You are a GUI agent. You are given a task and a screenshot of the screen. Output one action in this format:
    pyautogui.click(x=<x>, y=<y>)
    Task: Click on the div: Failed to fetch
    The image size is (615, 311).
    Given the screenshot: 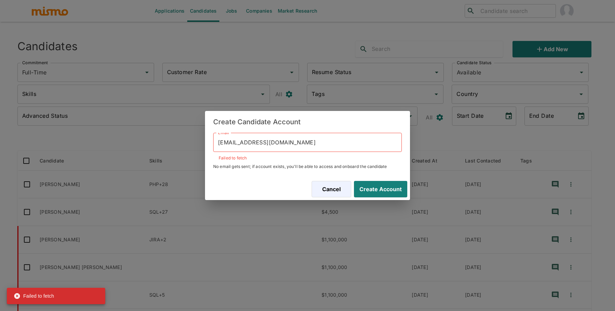 What is the action you would take?
    pyautogui.click(x=34, y=296)
    